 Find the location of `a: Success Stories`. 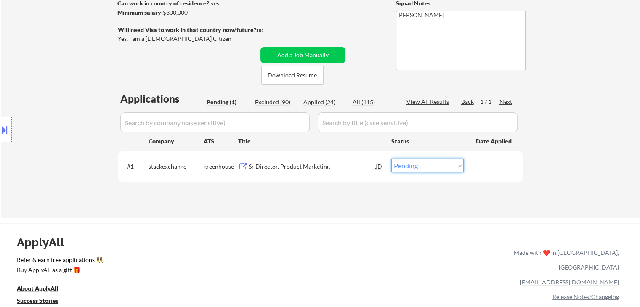

a: Success Stories is located at coordinates (43, 302).